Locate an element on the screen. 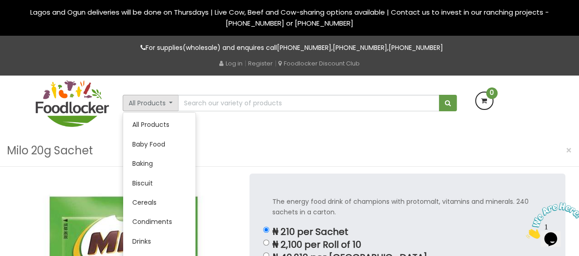  span: Lagos and Ogun deliveries will be done on Thursdays | Live Cow, Beef and Cow-sharing options avai... is located at coordinates (289, 17).